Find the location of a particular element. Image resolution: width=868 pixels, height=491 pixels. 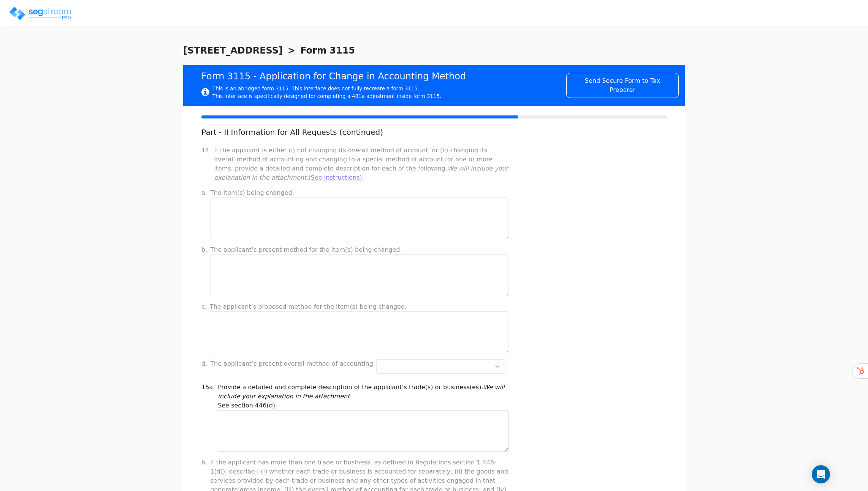

div: Provide a detailed and complete description of the applicant’s trade(s) or business(es). is located at coordinates (363, 392).